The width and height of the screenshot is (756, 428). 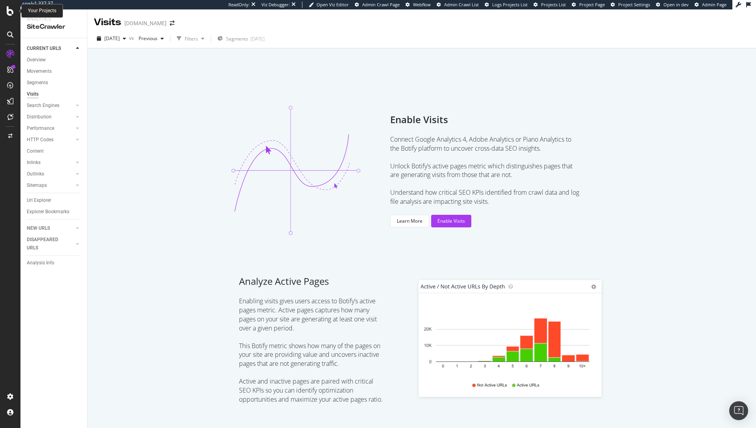 What do you see at coordinates (311, 281) in the screenshot?
I see `span: Analyze Active Pages` at bounding box center [311, 281].